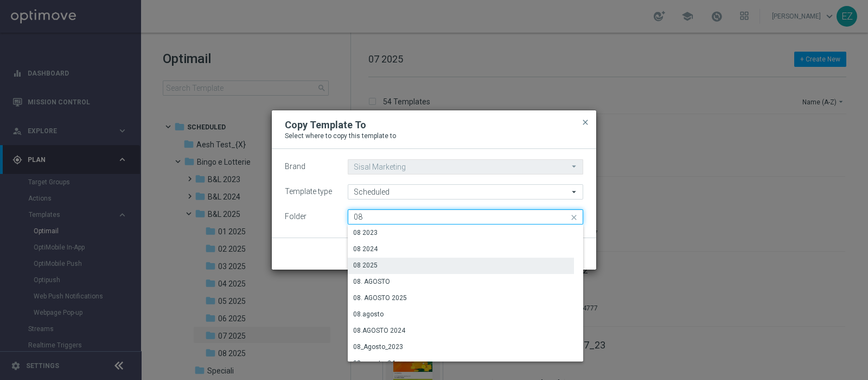 The image size is (868, 380). Describe the element at coordinates (365, 248) in the screenshot. I see `div: 08 2024` at that location.